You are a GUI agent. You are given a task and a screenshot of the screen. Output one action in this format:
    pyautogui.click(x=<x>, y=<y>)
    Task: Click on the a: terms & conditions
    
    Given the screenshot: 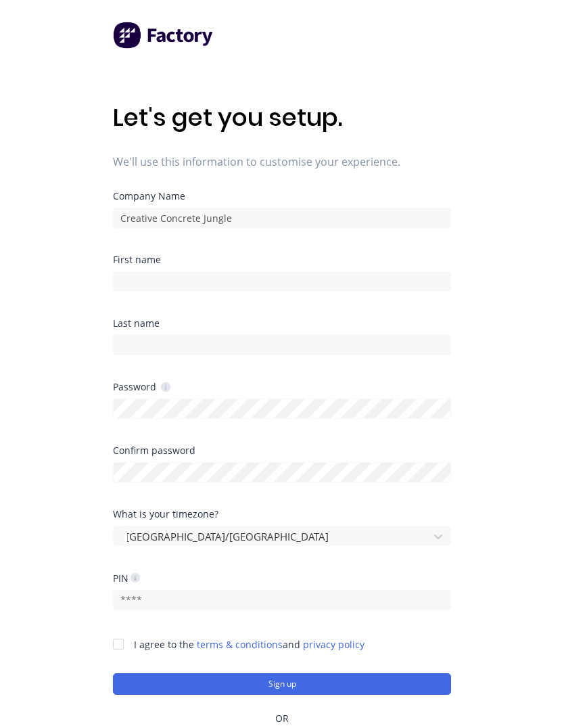 What is the action you would take?
    pyautogui.click(x=240, y=644)
    